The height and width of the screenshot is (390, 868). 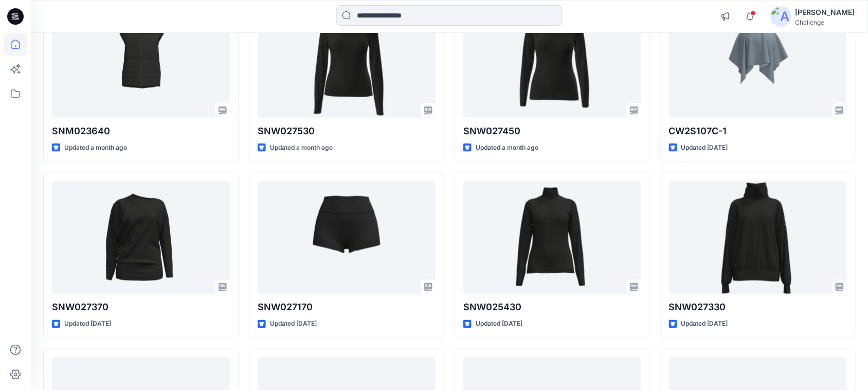 I want to click on p: SNW027450, so click(x=552, y=131).